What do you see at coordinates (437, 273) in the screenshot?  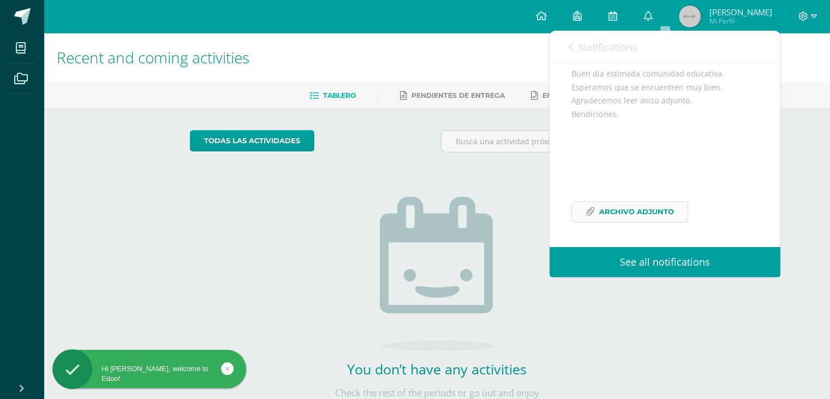 I see `img: no_activities.png` at bounding box center [437, 273].